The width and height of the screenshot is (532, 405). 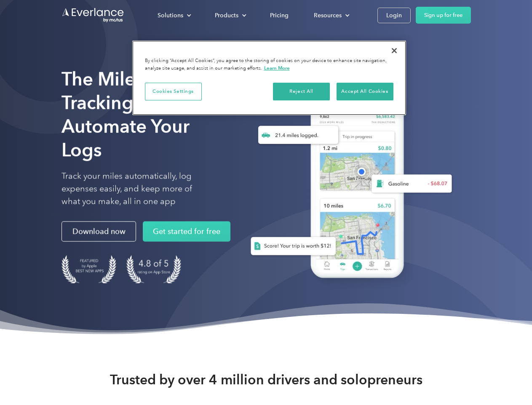 What do you see at coordinates (348, 185) in the screenshot?
I see `img: Everlance, mileage tracker app, expense tracking app` at bounding box center [348, 185].